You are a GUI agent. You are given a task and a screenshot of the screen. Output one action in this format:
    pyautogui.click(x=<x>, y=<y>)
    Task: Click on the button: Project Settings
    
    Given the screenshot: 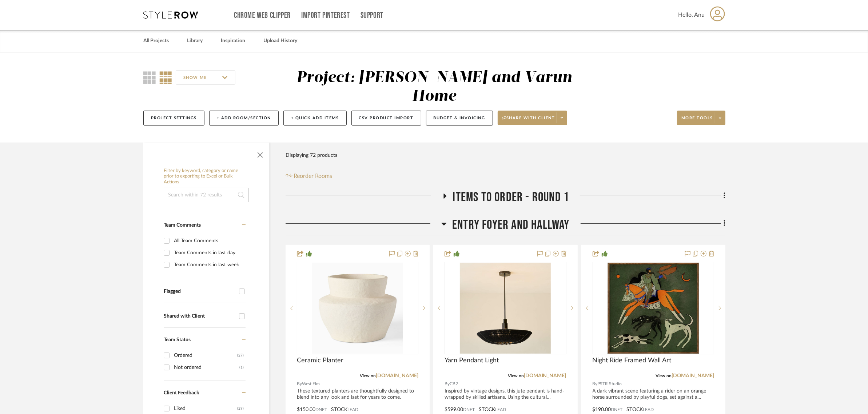 What is the action you would take?
    pyautogui.click(x=174, y=118)
    